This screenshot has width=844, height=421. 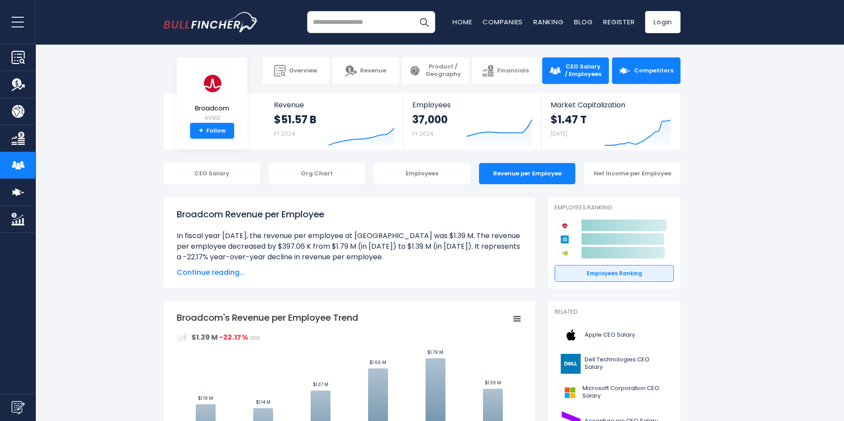 What do you see at coordinates (565, 240) in the screenshot?
I see `img: Applied Materials competitors logo` at bounding box center [565, 240].